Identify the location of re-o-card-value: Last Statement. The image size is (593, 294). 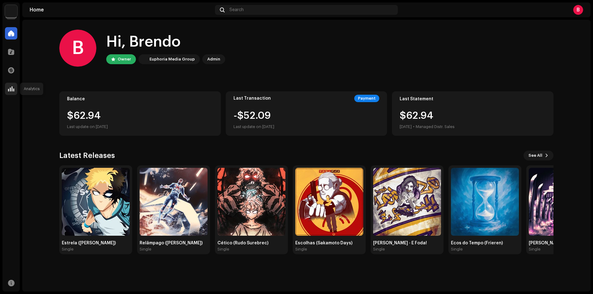
(473, 114).